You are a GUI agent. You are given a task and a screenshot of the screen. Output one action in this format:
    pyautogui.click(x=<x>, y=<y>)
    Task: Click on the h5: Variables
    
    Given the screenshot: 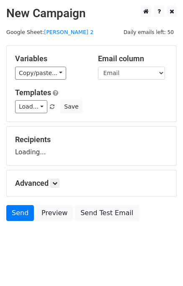 What is the action you would take?
    pyautogui.click(x=50, y=59)
    